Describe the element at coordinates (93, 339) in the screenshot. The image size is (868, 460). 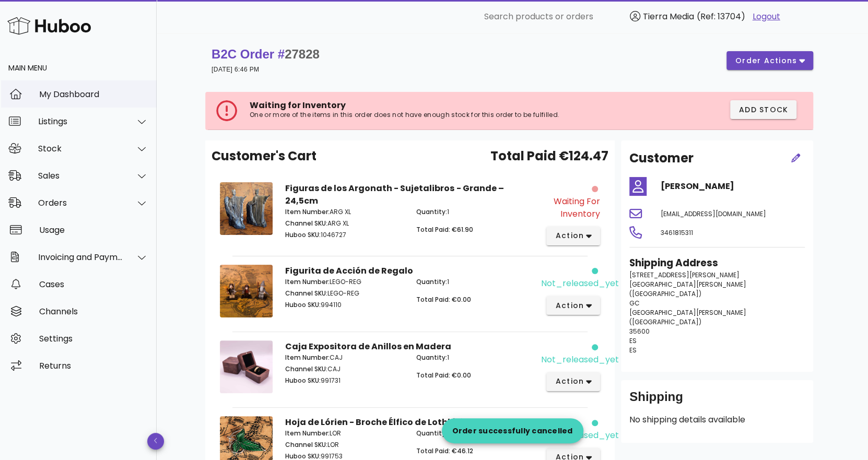
I see `div: Settings` at that location.